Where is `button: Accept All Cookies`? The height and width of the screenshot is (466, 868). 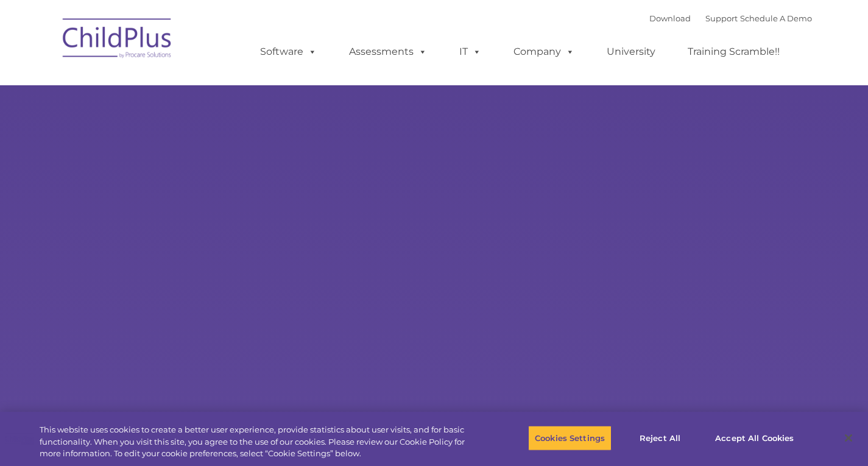 button: Accept All Cookies is located at coordinates (754, 438).